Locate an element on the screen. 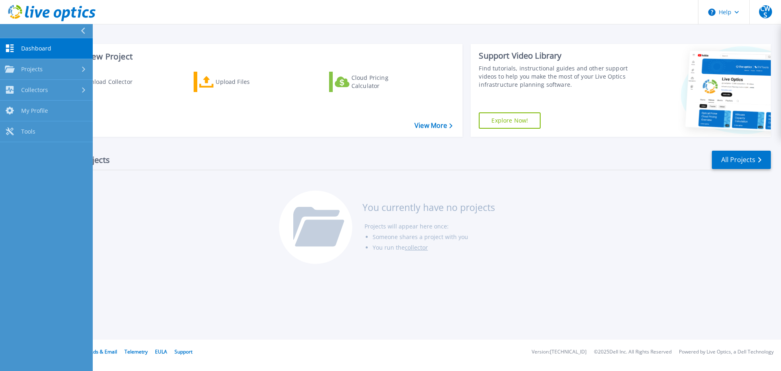 The height and width of the screenshot is (371, 781). li: Powered by Live Optics, a Dell Technology is located at coordinates (726, 352).